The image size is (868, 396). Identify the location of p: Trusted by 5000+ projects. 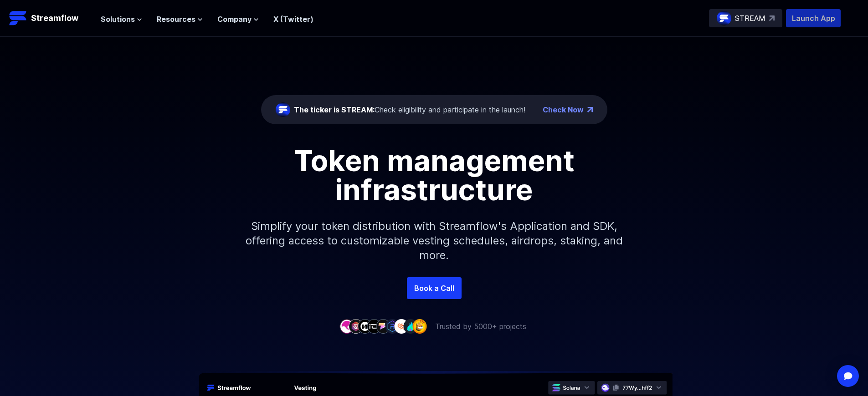
(481, 327).